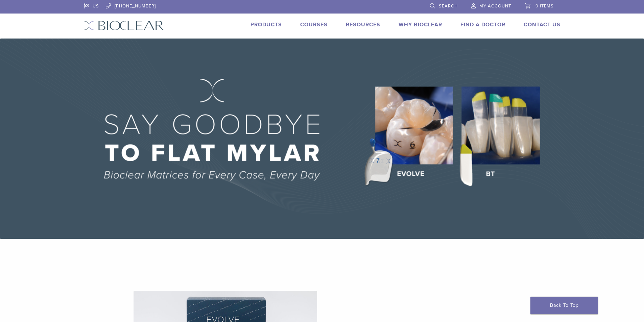 The height and width of the screenshot is (322, 644). I want to click on a: Why Bioclear, so click(420, 25).